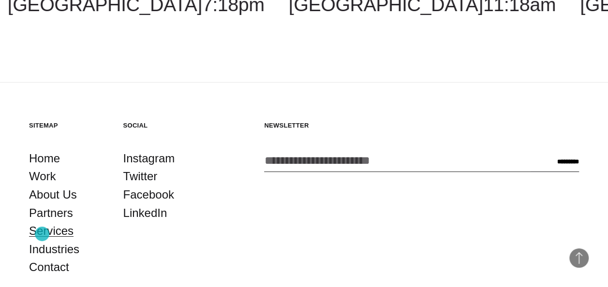  Describe the element at coordinates (145, 213) in the screenshot. I see `a: LinkedIn` at that location.